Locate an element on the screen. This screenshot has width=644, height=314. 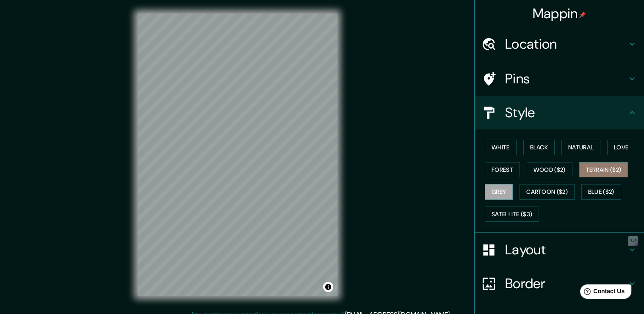
h4: Style is located at coordinates (565, 113).